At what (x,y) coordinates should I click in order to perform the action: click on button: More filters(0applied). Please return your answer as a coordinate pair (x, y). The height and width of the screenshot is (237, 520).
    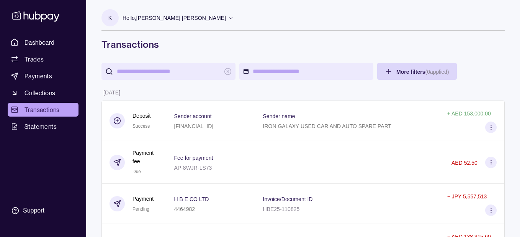
    Looking at the image, I should click on (417, 71).